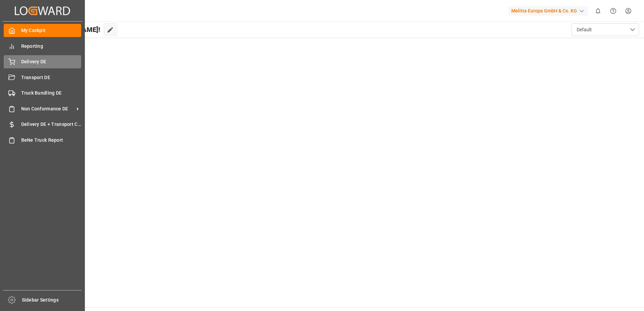 The image size is (644, 311). I want to click on a: Delivery DE, so click(42, 62).